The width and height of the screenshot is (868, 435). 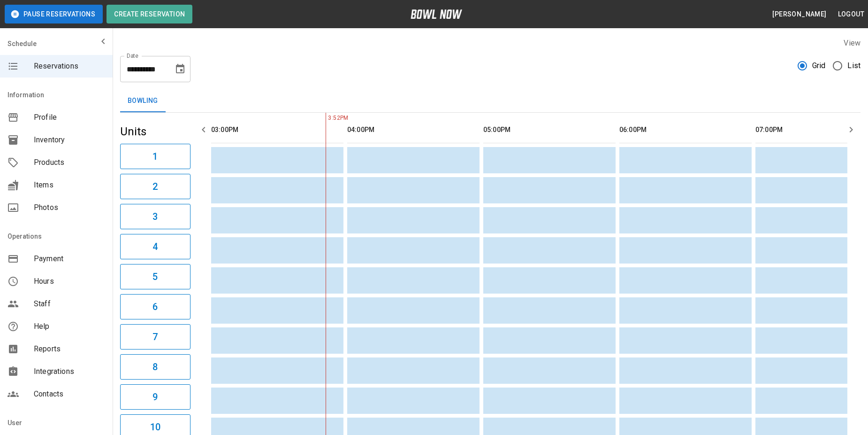 What do you see at coordinates (69, 371) in the screenshot?
I see `span: Integrations` at bounding box center [69, 371].